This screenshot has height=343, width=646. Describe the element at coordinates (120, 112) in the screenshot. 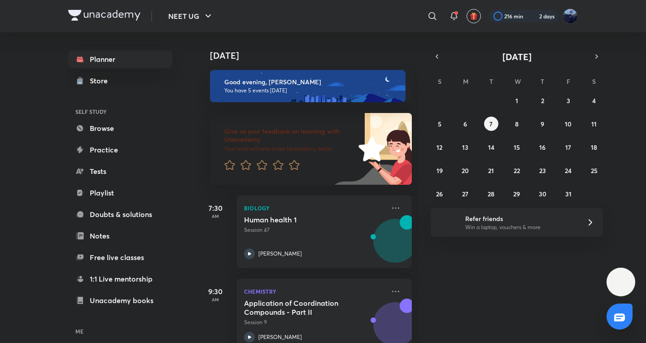

I see `h6: SELF STUDY` at that location.